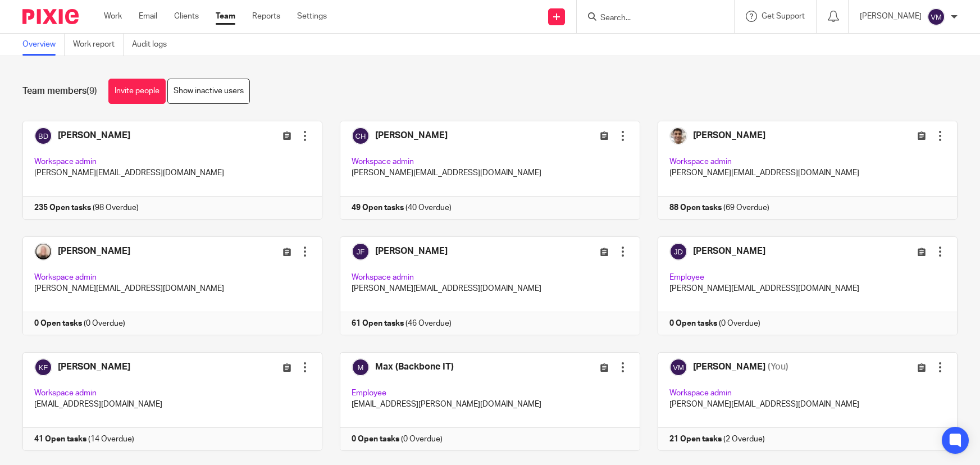  I want to click on img: Pixie, so click(51, 17).